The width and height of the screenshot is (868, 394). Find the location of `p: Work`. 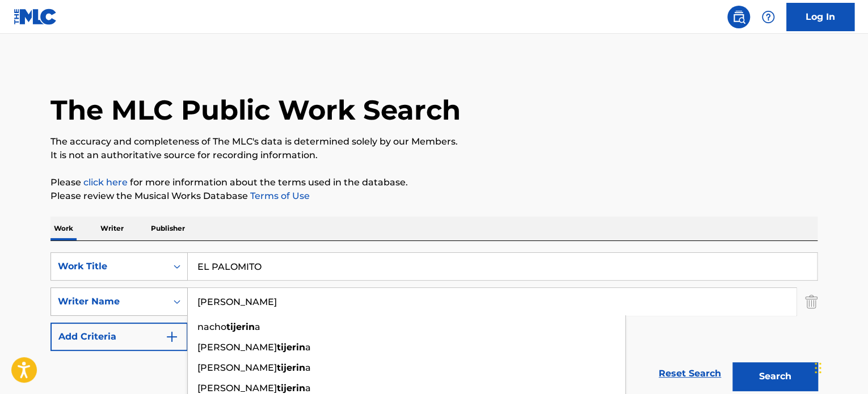

p: Work is located at coordinates (63, 229).